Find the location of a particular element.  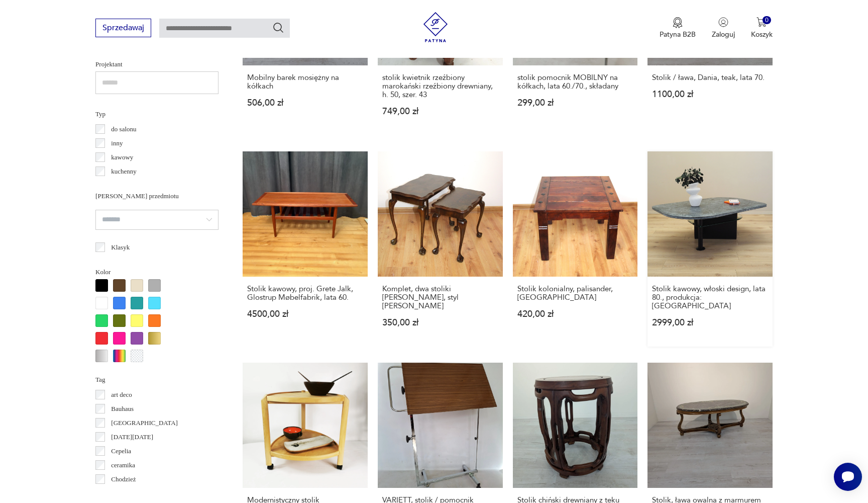

h3: Mobilny barek mosiężny na kółkach is located at coordinates (305, 82).